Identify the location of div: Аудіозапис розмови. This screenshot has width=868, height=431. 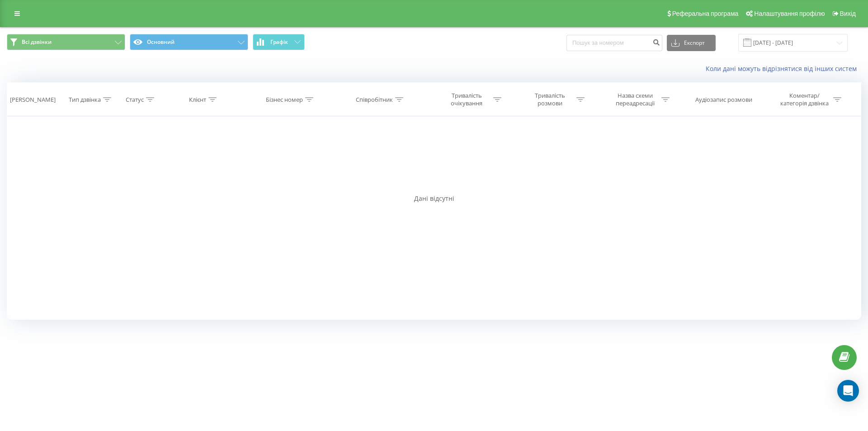
(724, 100).